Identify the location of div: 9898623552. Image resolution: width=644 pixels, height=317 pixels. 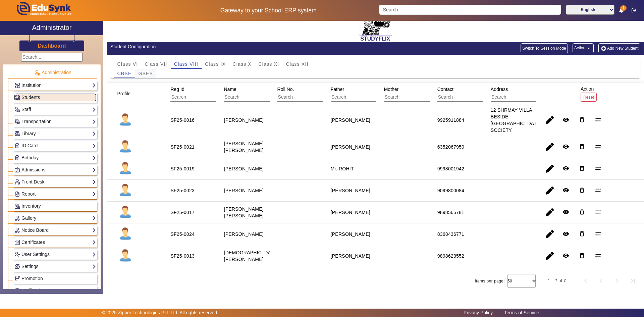
(451, 256).